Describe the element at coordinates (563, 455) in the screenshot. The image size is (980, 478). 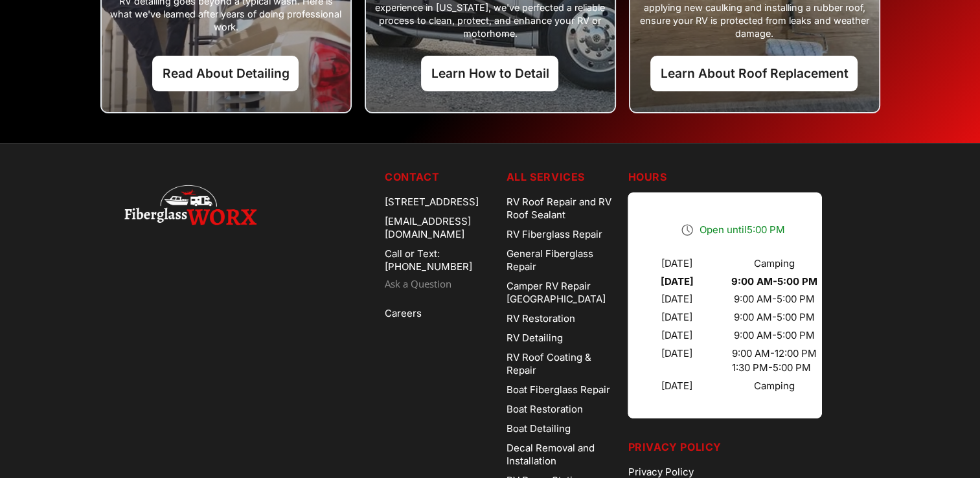
I see `a: Decal Removal and Installation` at that location.